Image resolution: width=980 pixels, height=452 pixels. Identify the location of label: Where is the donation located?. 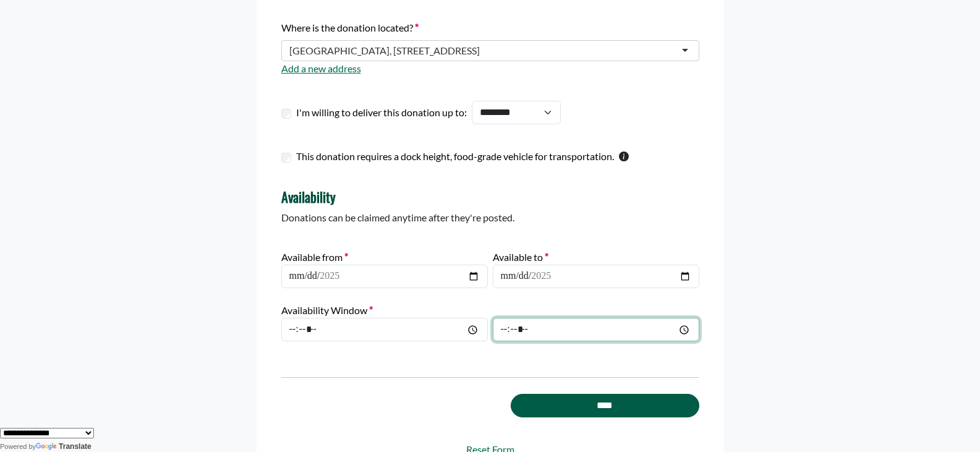
(350, 28).